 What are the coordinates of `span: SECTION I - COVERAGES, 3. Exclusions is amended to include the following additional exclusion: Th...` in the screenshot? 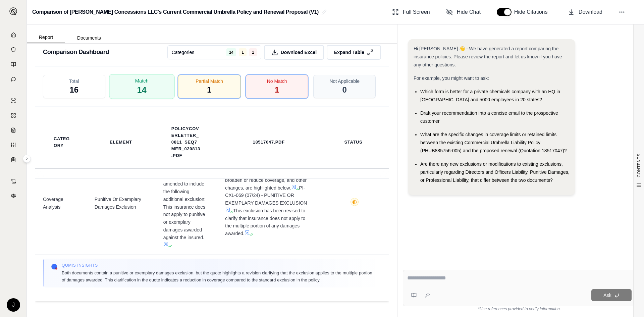 It's located at (186, 203).